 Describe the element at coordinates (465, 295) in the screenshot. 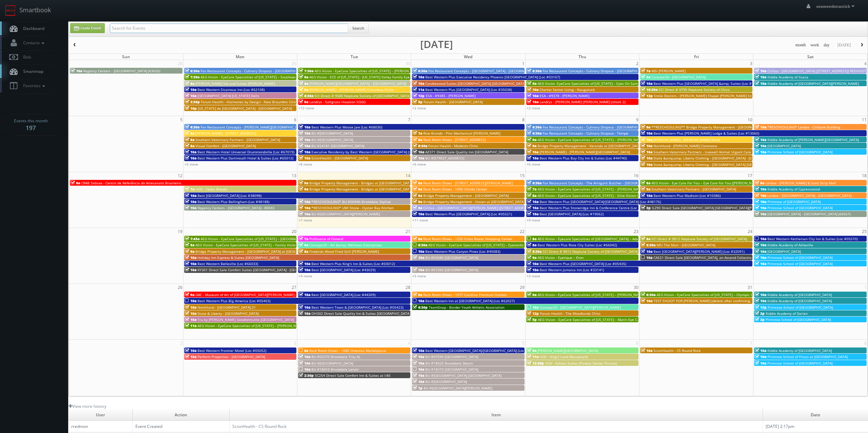

I see `span: Rack Room Shoes - 1077 Carolina Premium Outlets` at that location.